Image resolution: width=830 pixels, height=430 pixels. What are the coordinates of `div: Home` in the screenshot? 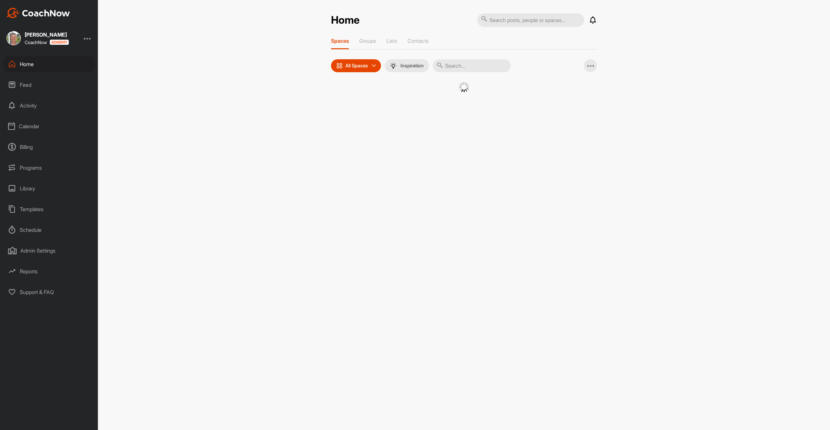 It's located at (49, 64).